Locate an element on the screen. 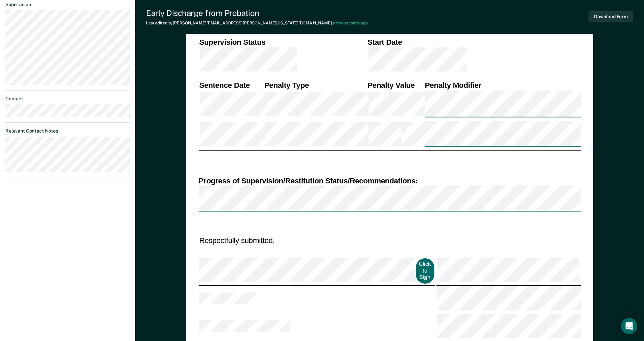  button: Download Form is located at coordinates (611, 16).